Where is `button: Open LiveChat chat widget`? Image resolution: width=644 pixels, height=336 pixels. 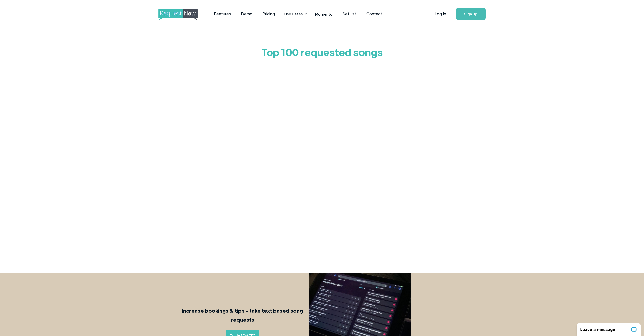
button: Open LiveChat chat widget is located at coordinates (61, 9).